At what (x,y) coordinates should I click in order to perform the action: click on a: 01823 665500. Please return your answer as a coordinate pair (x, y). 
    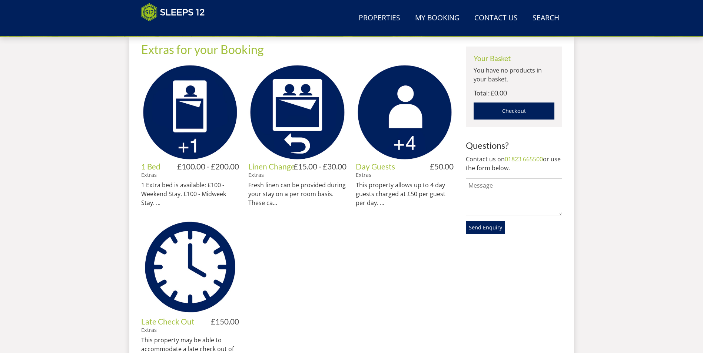
    Looking at the image, I should click on (523, 159).